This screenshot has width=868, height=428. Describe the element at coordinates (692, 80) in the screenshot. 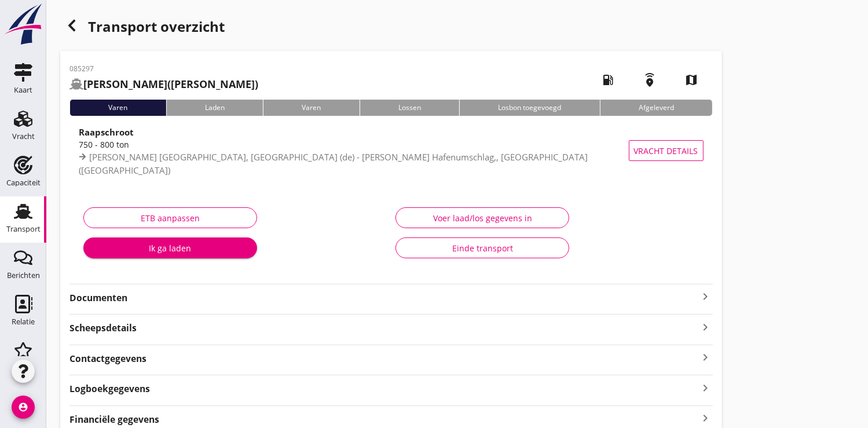

I see `i: map` at that location.